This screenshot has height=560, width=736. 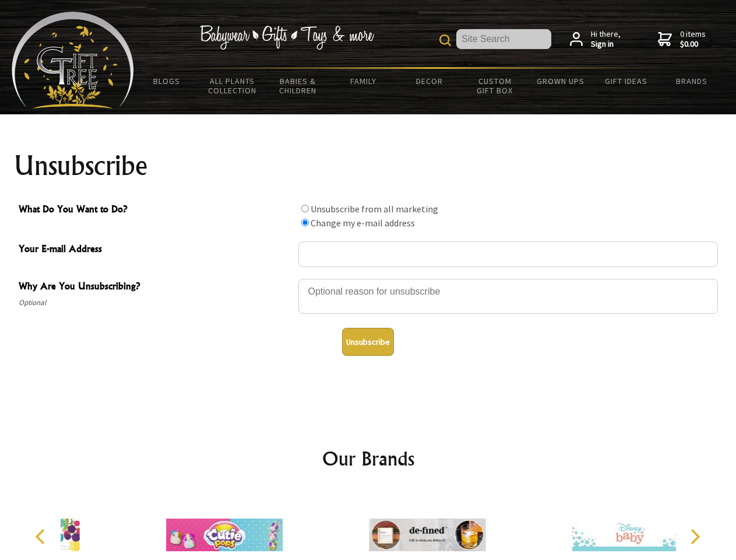 I want to click on a: All Plants Collection, so click(x=233, y=86).